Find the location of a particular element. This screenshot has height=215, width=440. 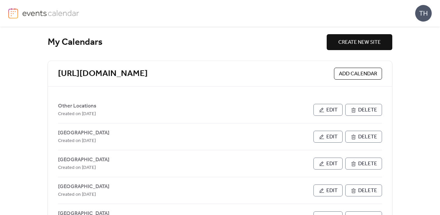

img: logo is located at coordinates (13, 13).